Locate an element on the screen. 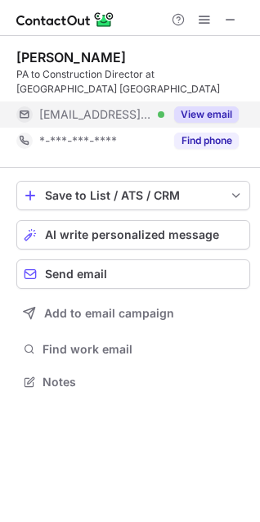 The height and width of the screenshot is (522, 260). span: Find work email is located at coordinates (143, 350).